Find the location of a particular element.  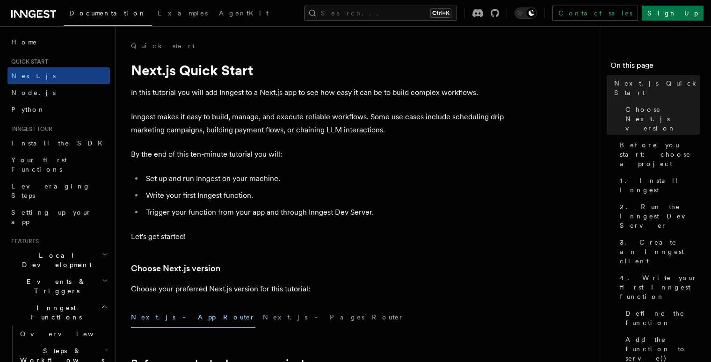

span: Python is located at coordinates (28, 109).